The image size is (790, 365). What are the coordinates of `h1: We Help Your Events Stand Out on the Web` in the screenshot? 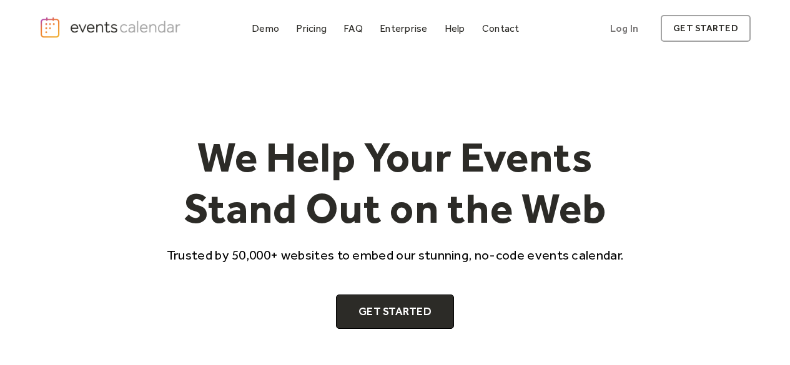 It's located at (395, 182).